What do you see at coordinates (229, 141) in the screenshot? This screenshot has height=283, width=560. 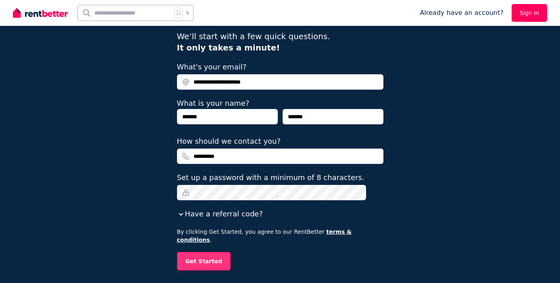 I see `label: How should we contact you?` at bounding box center [229, 141].